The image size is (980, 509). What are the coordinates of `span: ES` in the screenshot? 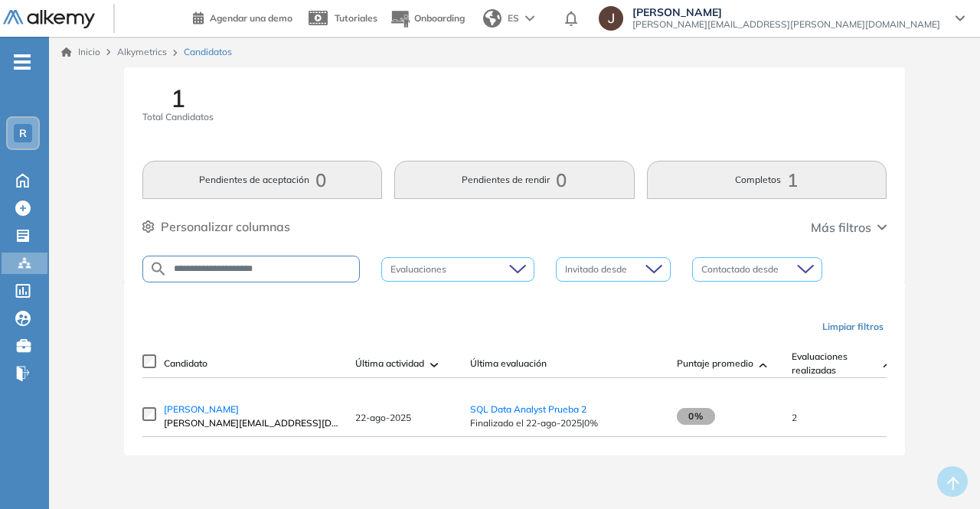 It's located at (513, 18).